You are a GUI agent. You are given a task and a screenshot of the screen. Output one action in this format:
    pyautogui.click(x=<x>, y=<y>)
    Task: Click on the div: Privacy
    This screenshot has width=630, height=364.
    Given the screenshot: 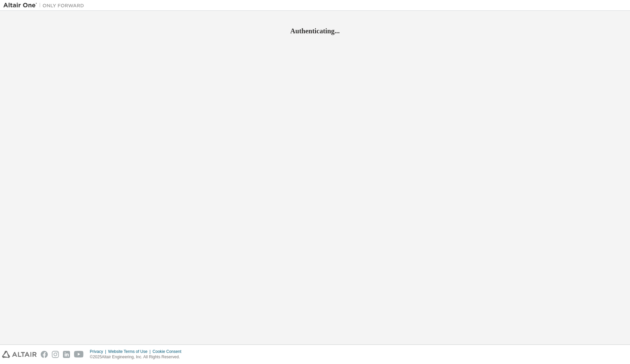 What is the action you would take?
    pyautogui.click(x=99, y=351)
    